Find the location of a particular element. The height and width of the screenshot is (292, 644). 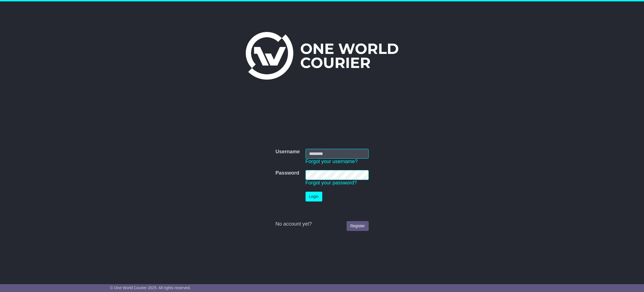

div: No account yet? is located at coordinates (322, 223).